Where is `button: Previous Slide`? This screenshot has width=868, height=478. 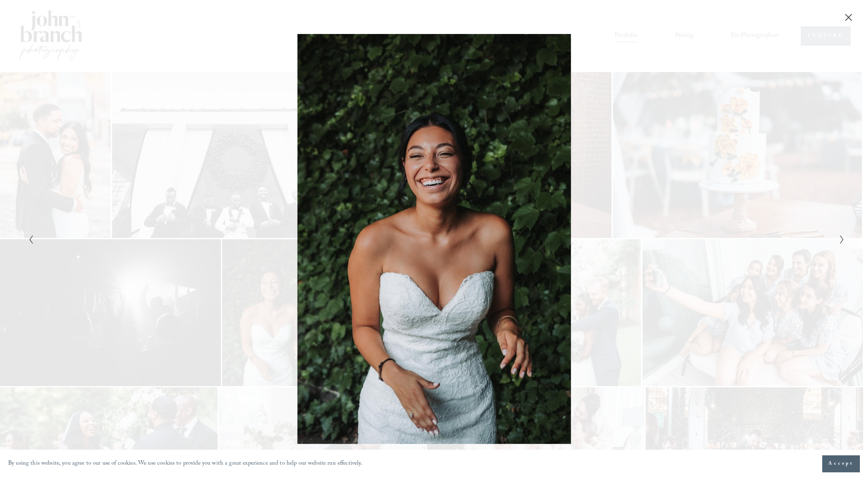
button: Previous Slide is located at coordinates (28, 239).